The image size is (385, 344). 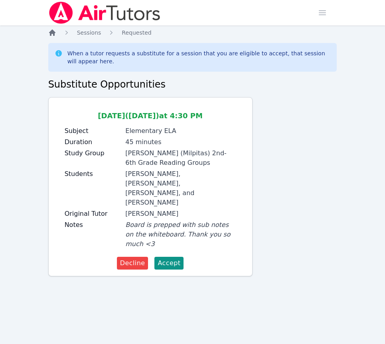 What do you see at coordinates (92, 225) in the screenshot?
I see `label: Notes` at bounding box center [92, 225].